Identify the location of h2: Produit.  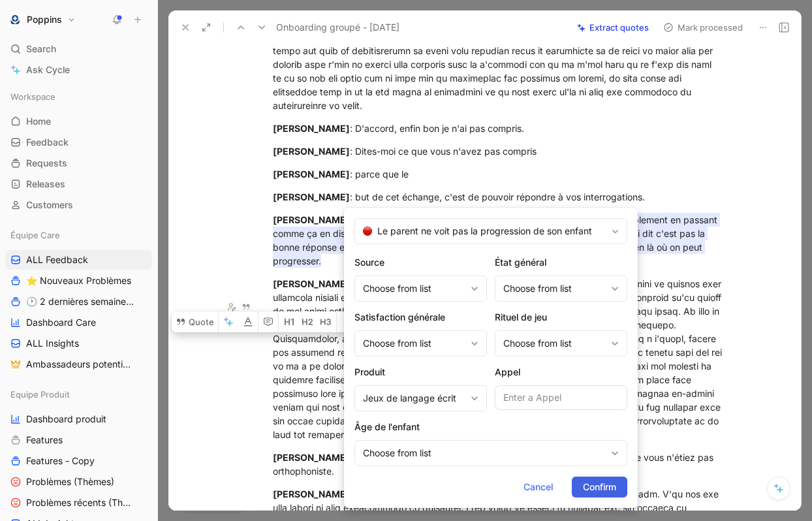
(420, 373).